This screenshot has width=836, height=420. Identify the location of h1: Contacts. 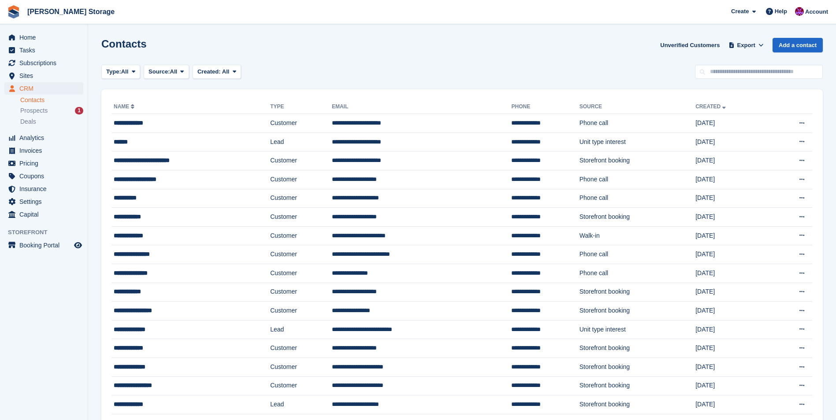
(124, 44).